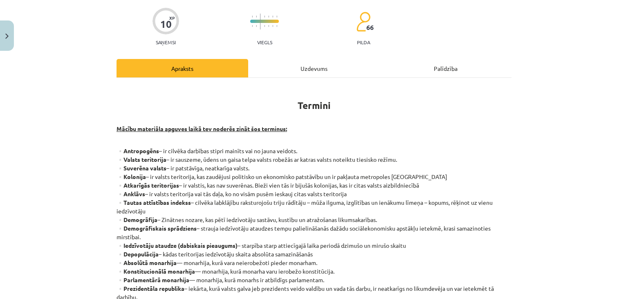  What do you see at coordinates (364, 42) in the screenshot?
I see `p: pilda` at bounding box center [364, 42].